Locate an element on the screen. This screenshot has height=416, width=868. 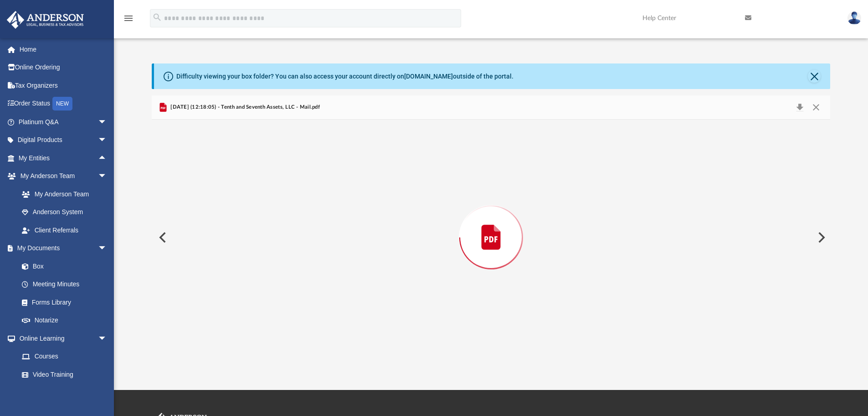
a: Platinum Q&Aarrow_drop_down is located at coordinates (64, 122).